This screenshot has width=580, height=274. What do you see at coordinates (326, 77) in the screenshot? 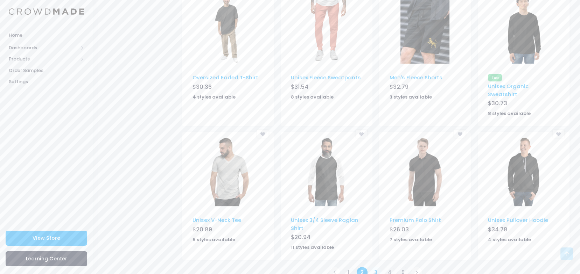
I see `a: Unisex Fleece Sweatpants` at bounding box center [326, 77].